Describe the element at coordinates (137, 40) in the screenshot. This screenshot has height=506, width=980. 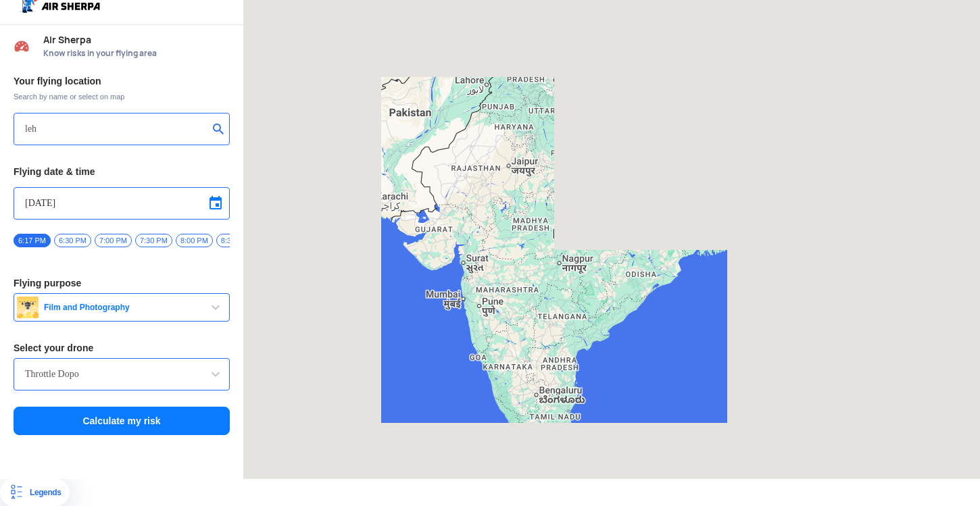
I see `span: Air Sherpa` at that location.